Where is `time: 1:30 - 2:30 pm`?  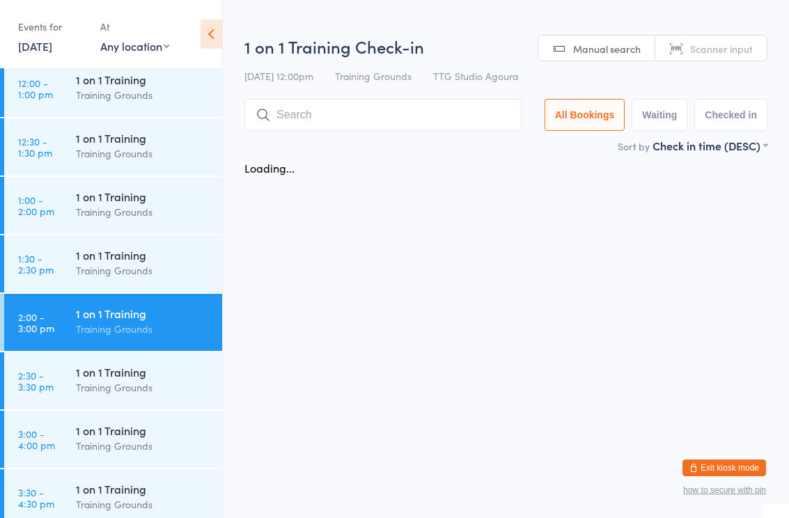
time: 1:30 - 2:30 pm is located at coordinates (36, 264).